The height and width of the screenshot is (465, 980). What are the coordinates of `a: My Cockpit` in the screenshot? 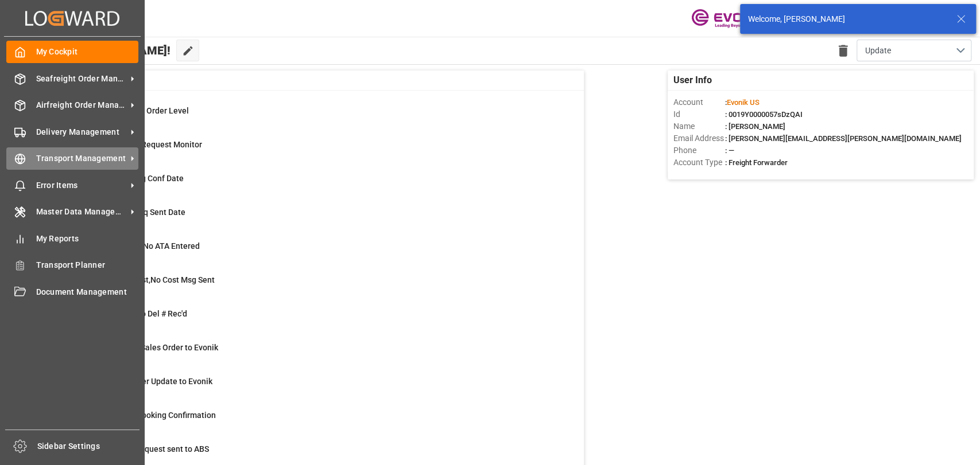 It's located at (72, 52).